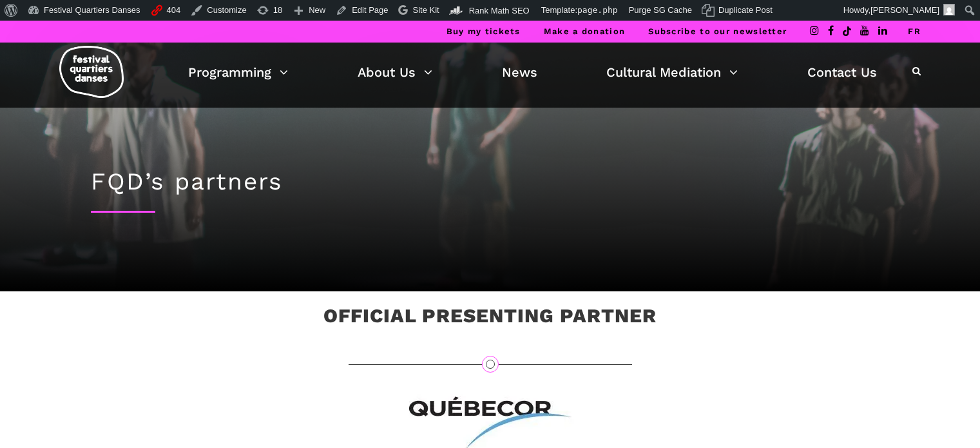 Image resolution: width=980 pixels, height=448 pixels. What do you see at coordinates (426, 10) in the screenshot?
I see `span: Site Kit` at bounding box center [426, 10].